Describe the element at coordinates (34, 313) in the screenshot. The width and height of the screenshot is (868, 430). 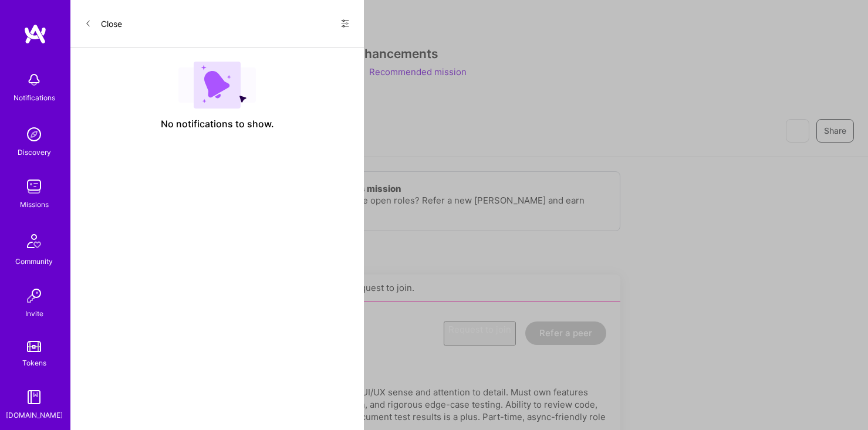
I see `div: Invite` at that location.